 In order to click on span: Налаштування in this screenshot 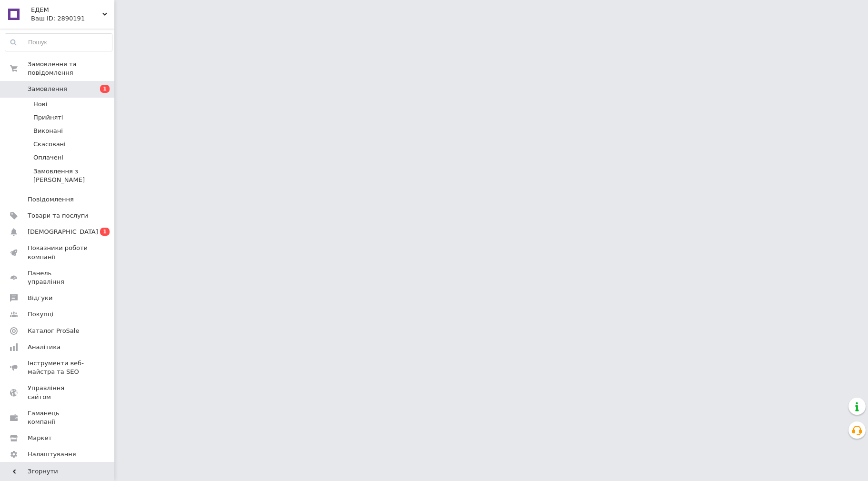, I will do `click(52, 455)`.